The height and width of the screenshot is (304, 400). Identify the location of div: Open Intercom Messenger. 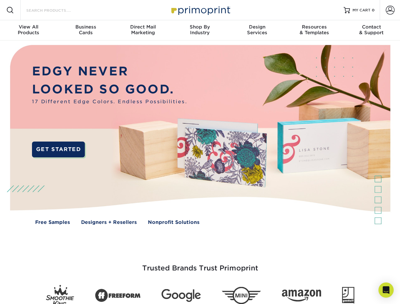
(386, 290).